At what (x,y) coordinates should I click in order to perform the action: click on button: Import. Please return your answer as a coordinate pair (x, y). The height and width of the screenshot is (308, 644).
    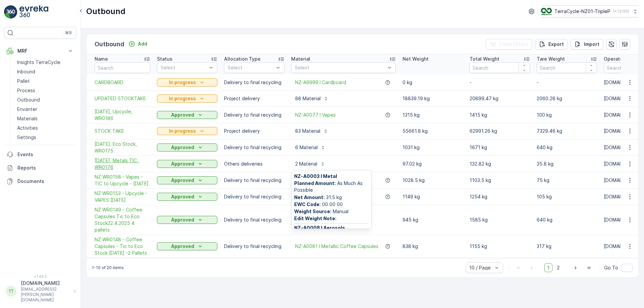
    Looking at the image, I should click on (587, 45).